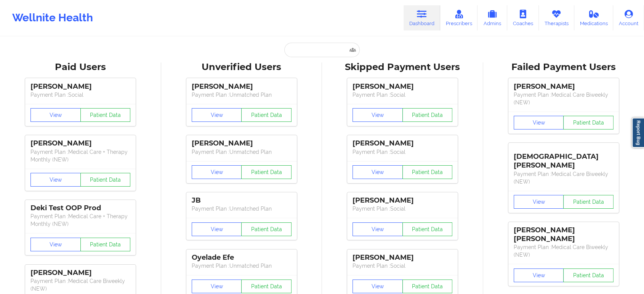 The image size is (644, 294). I want to click on div: JB, so click(241, 200).